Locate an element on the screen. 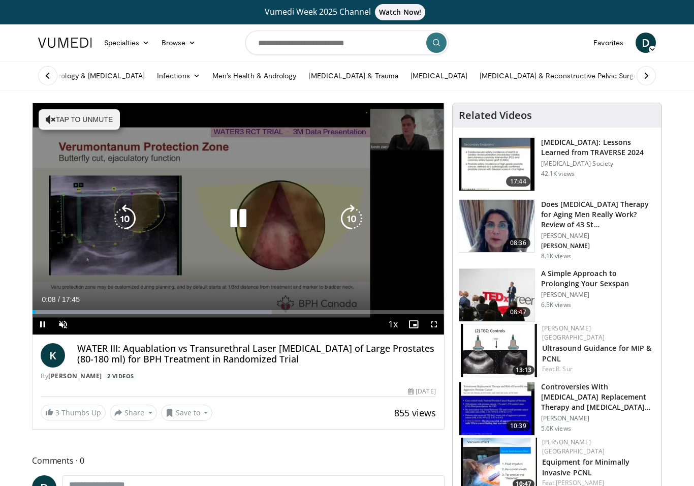  p: 5.6K views is located at coordinates (556, 429).